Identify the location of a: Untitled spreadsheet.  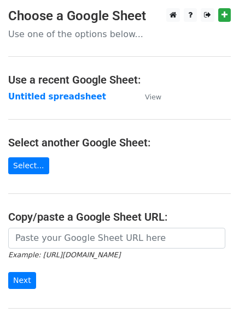
(57, 97).